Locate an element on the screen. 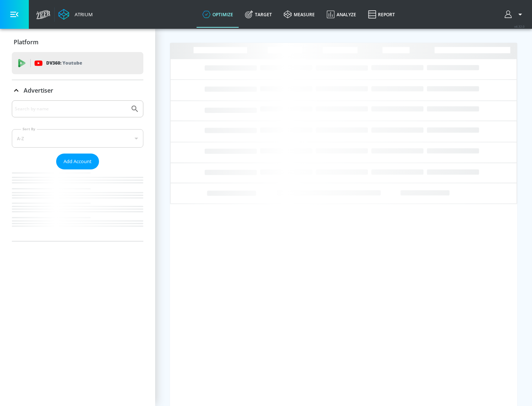  p: Advertiser is located at coordinates (39, 91).